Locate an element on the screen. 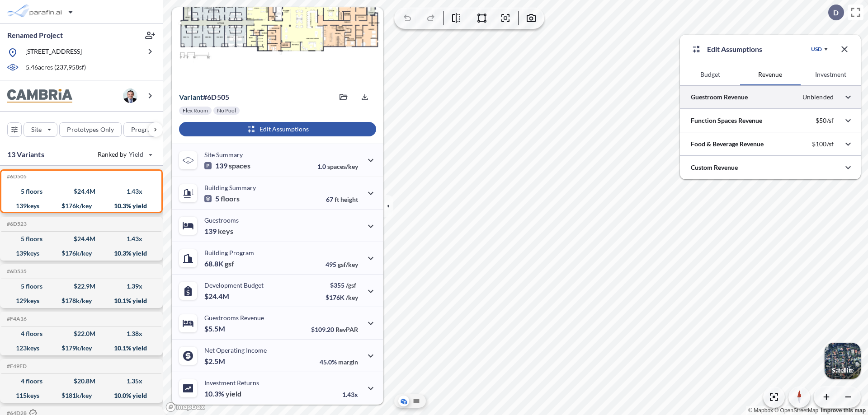  p: Renamed Project is located at coordinates (34, 35).